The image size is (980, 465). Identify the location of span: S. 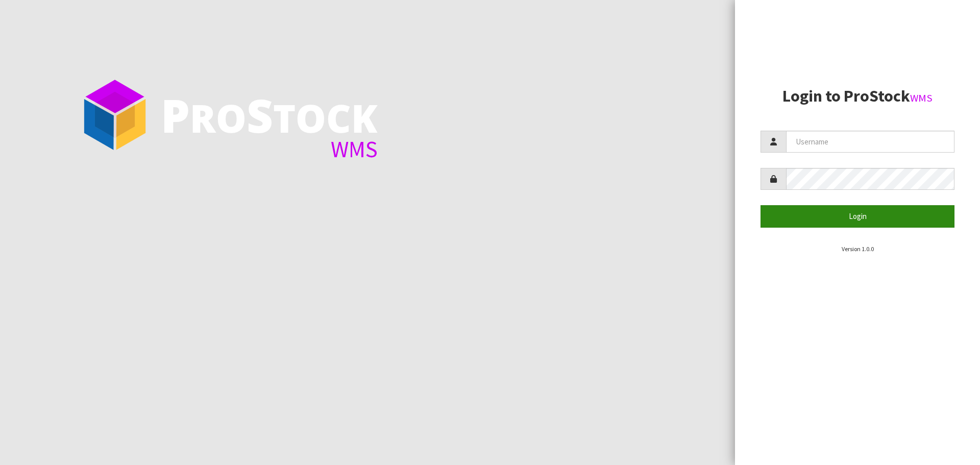
(260, 115).